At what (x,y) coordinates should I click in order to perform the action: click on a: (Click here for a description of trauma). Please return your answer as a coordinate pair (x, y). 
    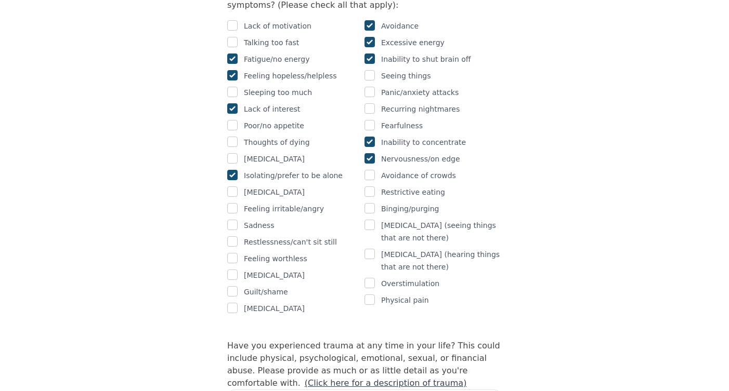
    Looking at the image, I should click on (386, 383).